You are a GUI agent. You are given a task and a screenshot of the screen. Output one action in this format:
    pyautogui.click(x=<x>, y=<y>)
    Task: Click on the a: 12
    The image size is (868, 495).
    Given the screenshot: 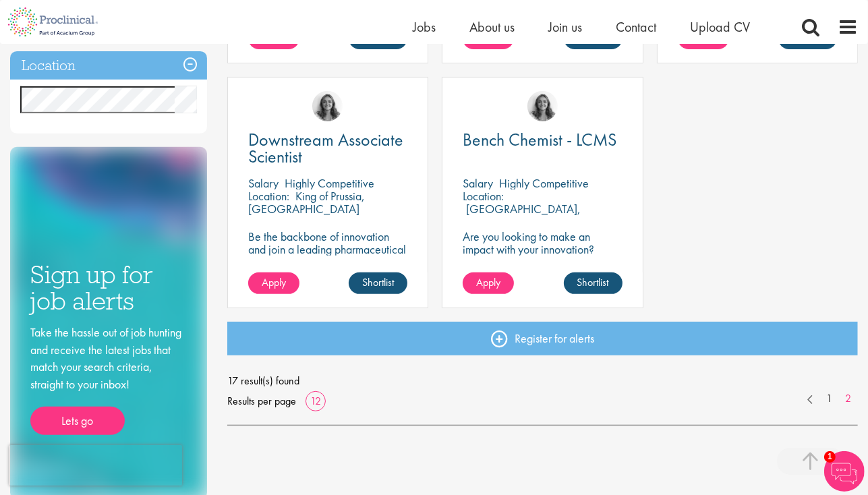 What is the action you would take?
    pyautogui.click(x=316, y=401)
    